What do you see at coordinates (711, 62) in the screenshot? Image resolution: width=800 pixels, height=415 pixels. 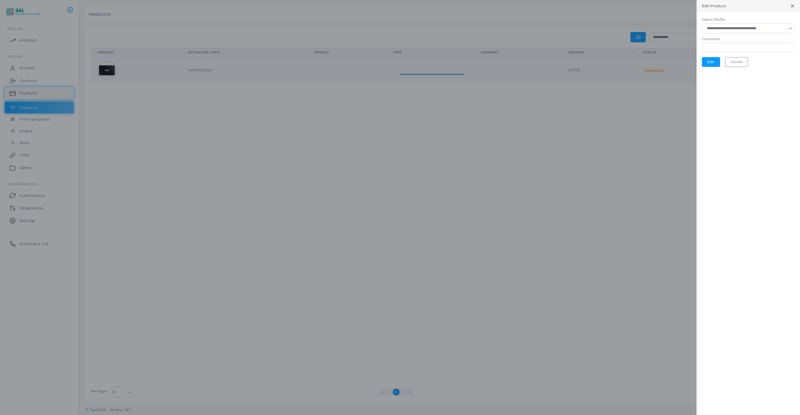 I see `button: Edit` at bounding box center [711, 62].